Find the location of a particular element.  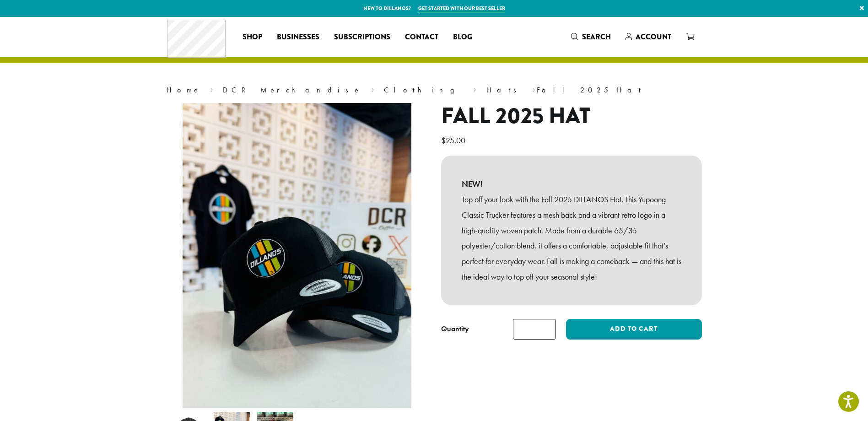

a: Hats is located at coordinates (504, 90).